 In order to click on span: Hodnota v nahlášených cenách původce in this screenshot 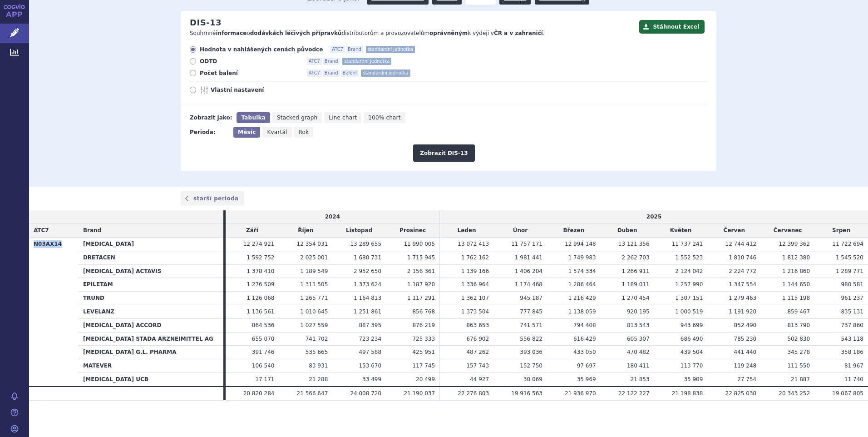, I will do `click(261, 50)`.